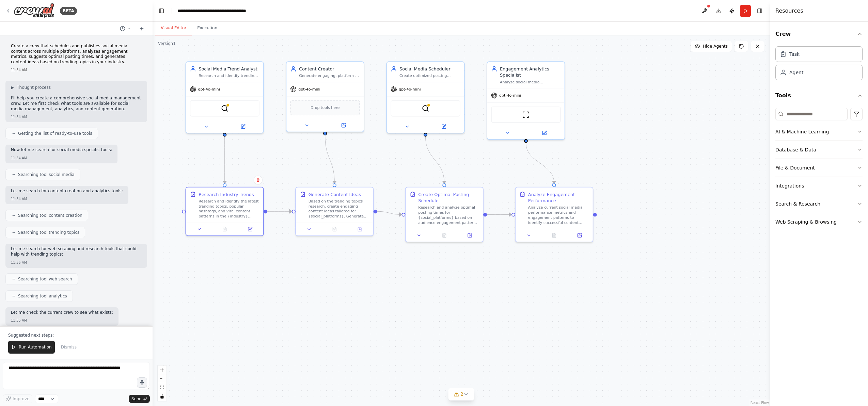 This screenshot has height=406, width=868. Describe the element at coordinates (390, 213) in the screenshot. I see `g: Edge from e05f1f6f-155e-4572-b11a-adeff77c3980 to e94d295a-3fb6-4fca-9333-27df986c40b6` at that location.